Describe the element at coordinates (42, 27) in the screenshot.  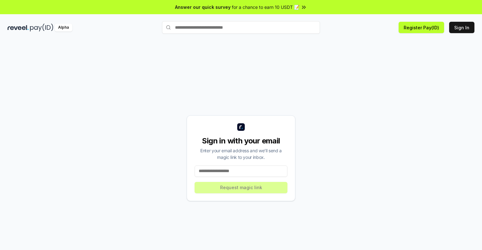
I see `img: pay_id` at that location.